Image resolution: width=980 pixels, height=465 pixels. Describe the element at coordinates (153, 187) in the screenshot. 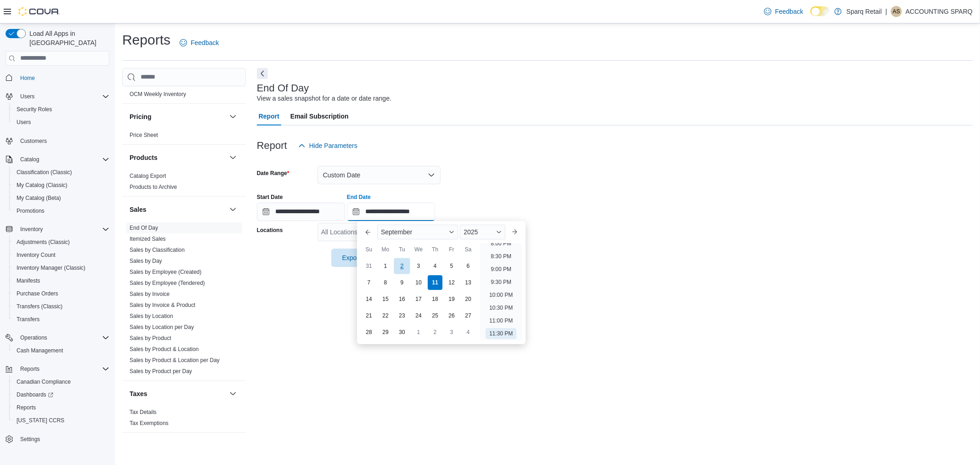

I see `span: Products to Archive` at that location.